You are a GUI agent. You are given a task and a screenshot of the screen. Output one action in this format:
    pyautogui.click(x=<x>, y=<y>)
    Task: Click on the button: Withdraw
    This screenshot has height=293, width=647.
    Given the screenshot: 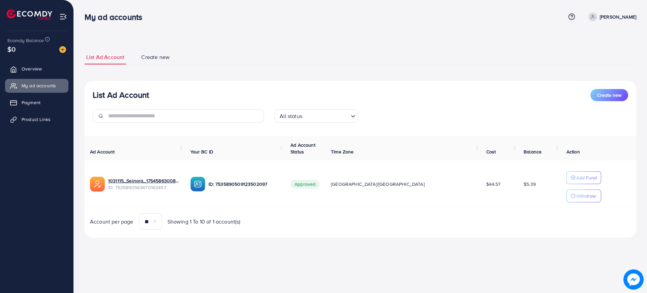 What is the action you would take?
    pyautogui.click(x=583, y=196)
    